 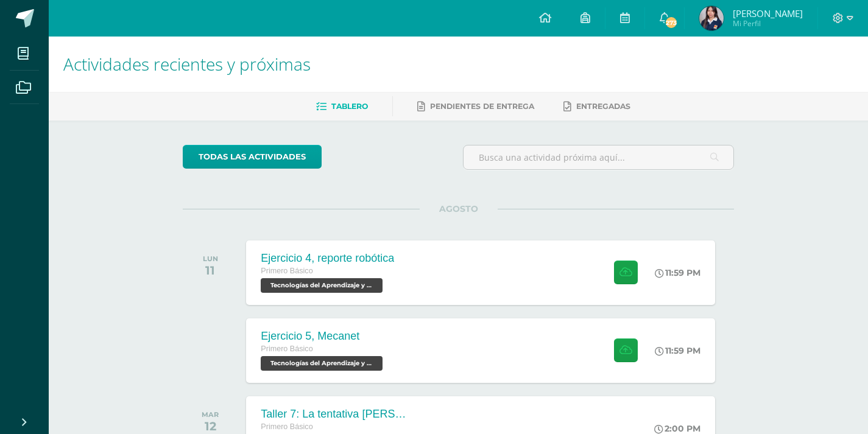 I want to click on span: Entregadas, so click(x=602, y=106).